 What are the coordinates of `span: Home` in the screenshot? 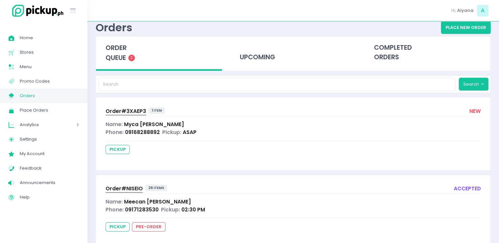 It's located at (49, 38).